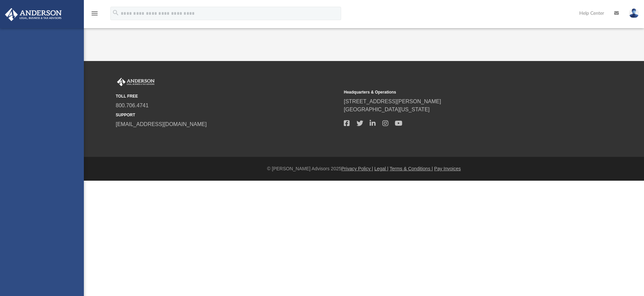  Describe the element at coordinates (95, 15) in the screenshot. I see `a: menu` at that location.